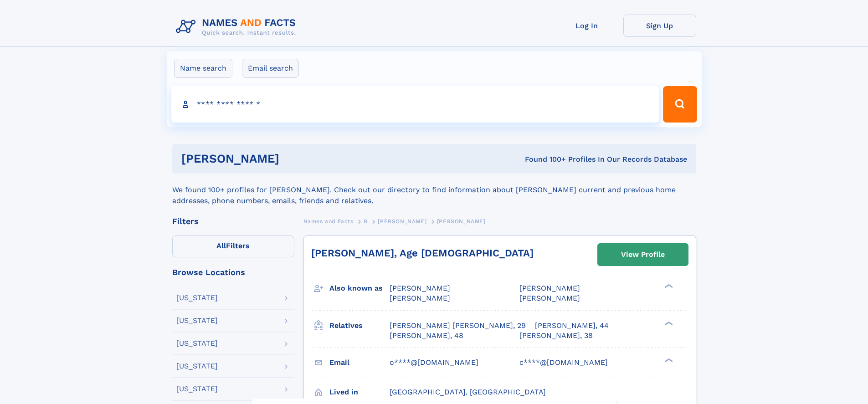  Describe the element at coordinates (545, 160) in the screenshot. I see `div: Found 100+ Profiles In Our Records Database` at that location.